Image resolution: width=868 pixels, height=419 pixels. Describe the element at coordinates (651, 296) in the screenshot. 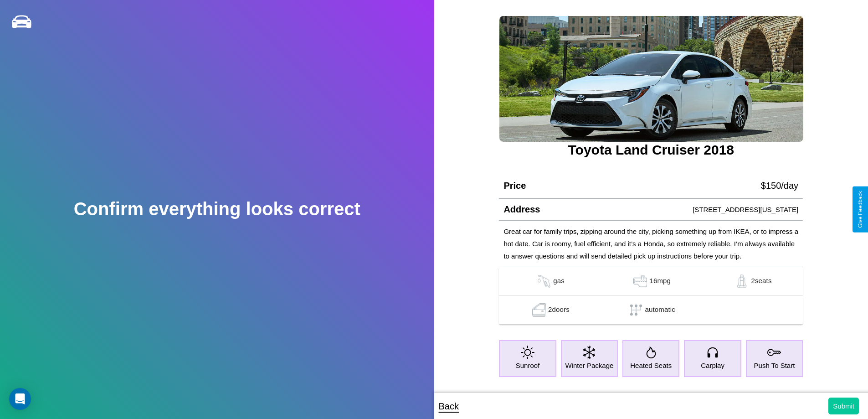

I see `table: simple table` at that location.